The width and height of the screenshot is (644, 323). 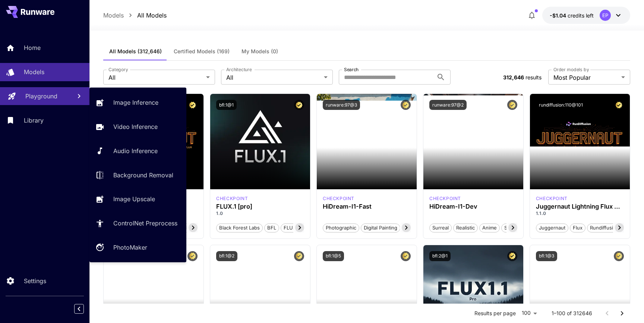 What do you see at coordinates (226, 256) in the screenshot?
I see `button: bfl:1@2` at bounding box center [226, 256].